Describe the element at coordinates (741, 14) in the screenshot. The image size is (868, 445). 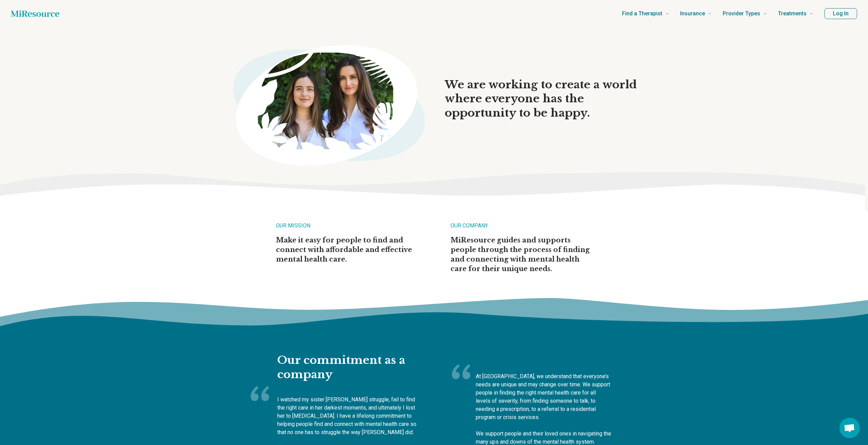
I see `span: Provider Types` at that location.